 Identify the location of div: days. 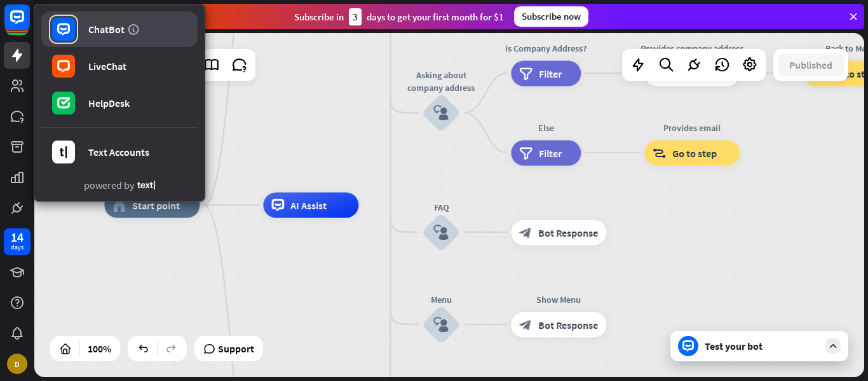
(17, 248).